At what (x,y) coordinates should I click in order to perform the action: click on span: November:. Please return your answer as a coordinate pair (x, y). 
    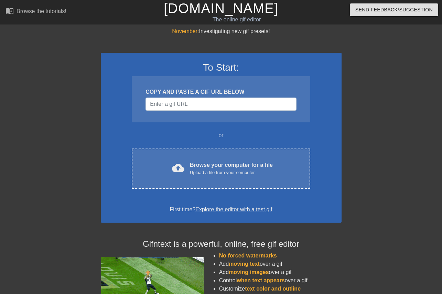
    Looking at the image, I should click on (186, 31).